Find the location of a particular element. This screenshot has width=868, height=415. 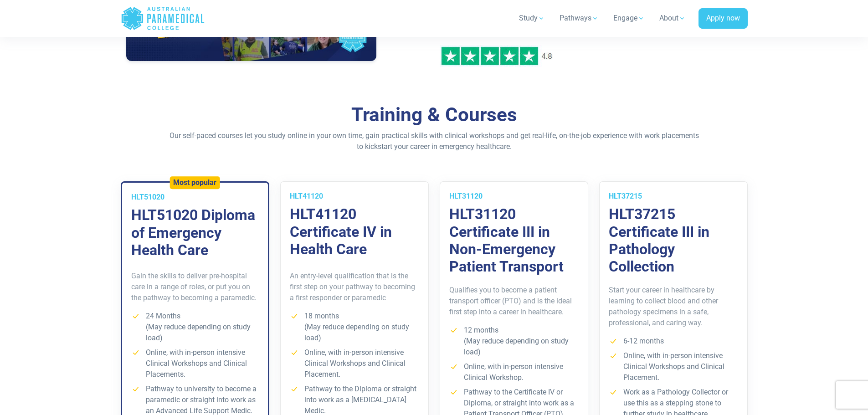

span: HLT31120 is located at coordinates (466, 196).